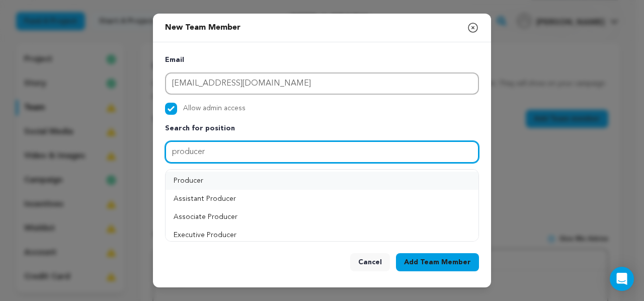 The height and width of the screenshot is (301, 644). Describe the element at coordinates (437, 262) in the screenshot. I see `button: AddTeam Member` at that location.